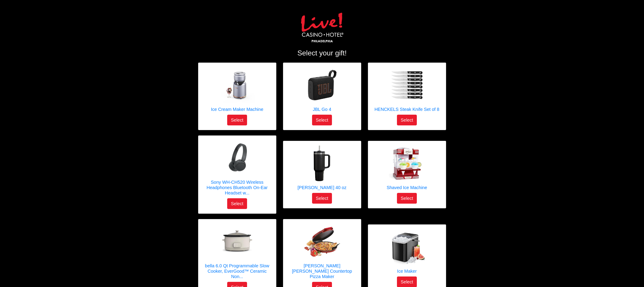 This screenshot has width=644, height=287. What do you see at coordinates (237, 271) in the screenshot?
I see `h5: bella 6.0 Qt Programmable Slow Cooker, EverGood™ Ceramic Non...` at bounding box center [237, 271].